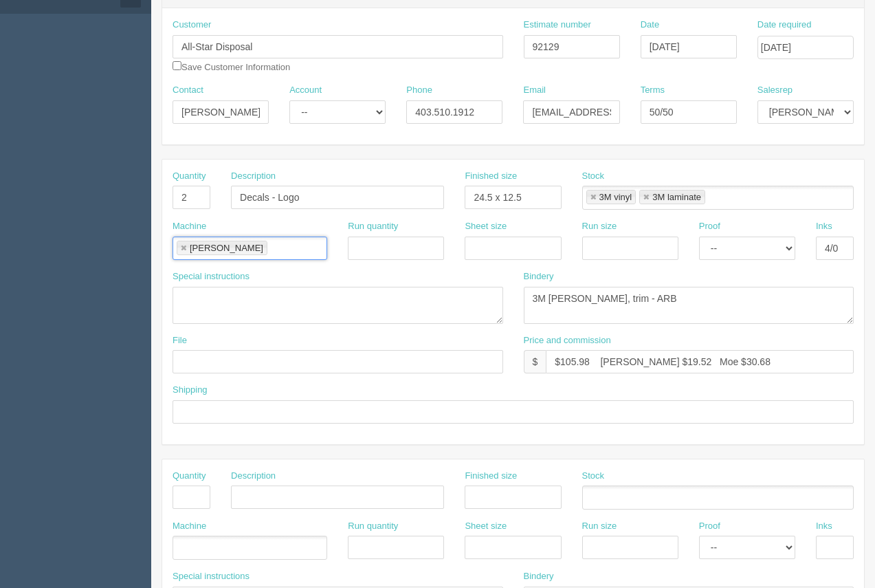  Describe the element at coordinates (187, 90) in the screenshot. I see `label: Contact` at that location.